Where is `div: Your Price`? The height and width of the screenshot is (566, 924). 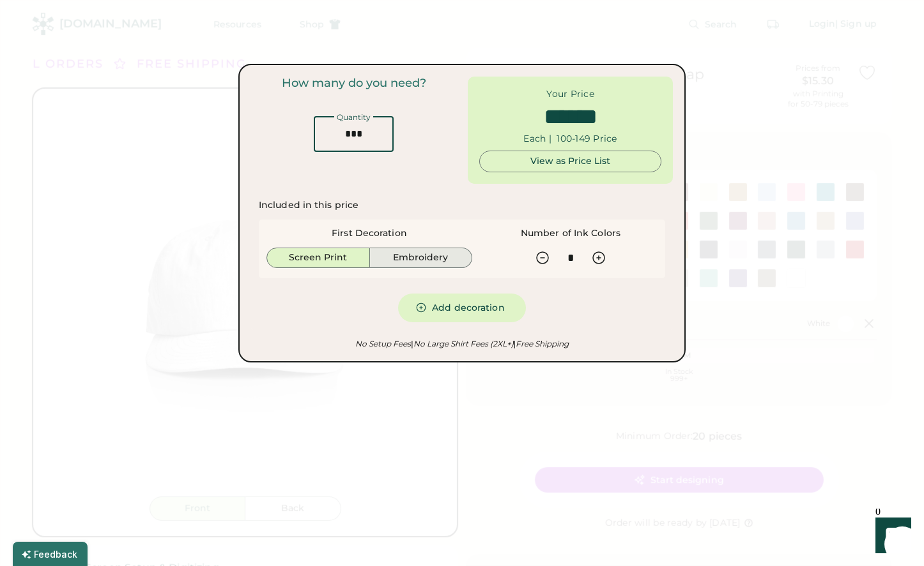
div: Your Price is located at coordinates (570, 94).